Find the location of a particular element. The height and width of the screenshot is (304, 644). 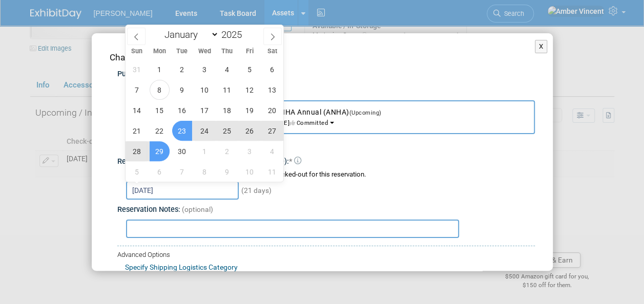

span: October 11, 2025 is located at coordinates (272, 172).